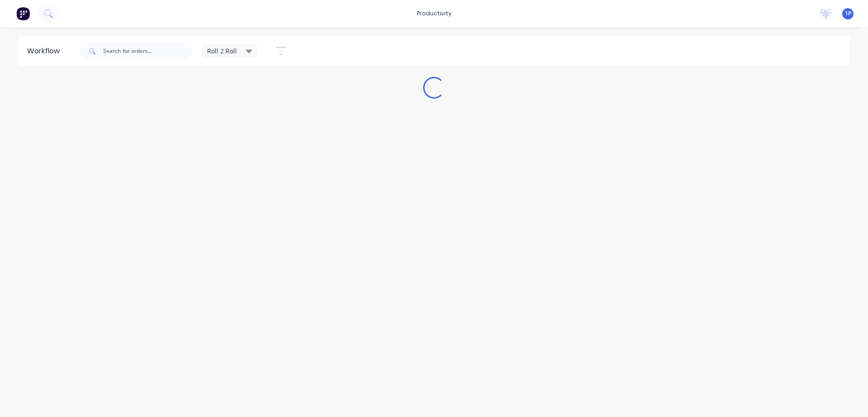 This screenshot has width=868, height=417. I want to click on img: Factory, so click(23, 14).